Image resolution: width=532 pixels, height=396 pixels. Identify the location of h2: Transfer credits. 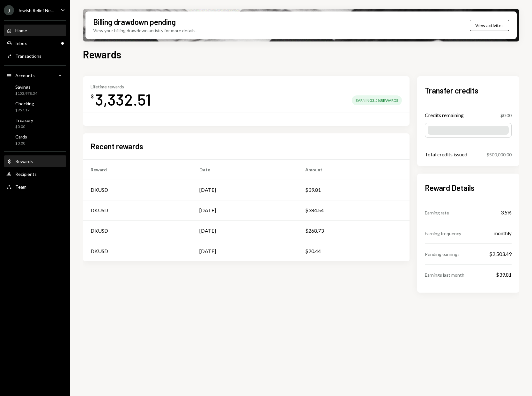
(468, 90).